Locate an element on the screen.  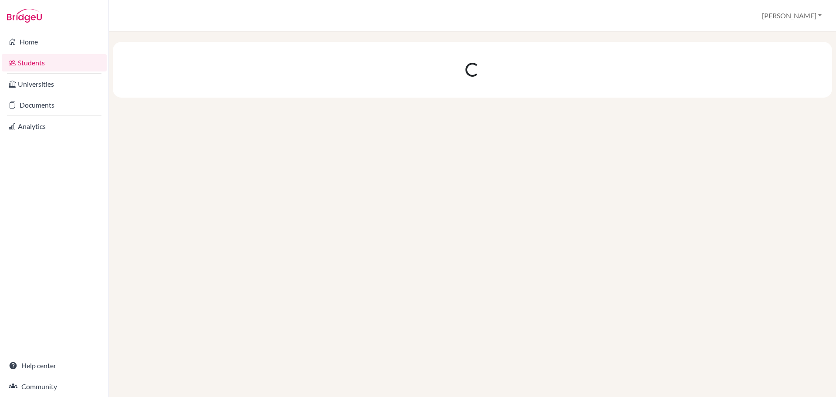
img: Bridge-U is located at coordinates (24, 16).